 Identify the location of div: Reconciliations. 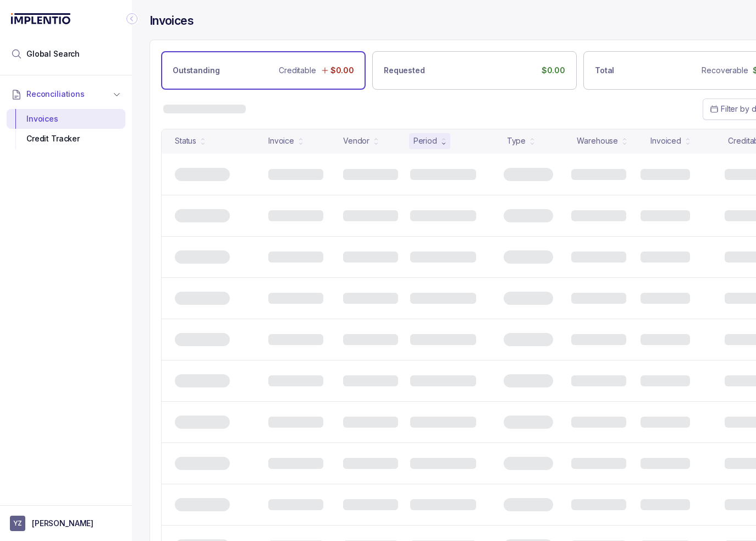
(66, 128).